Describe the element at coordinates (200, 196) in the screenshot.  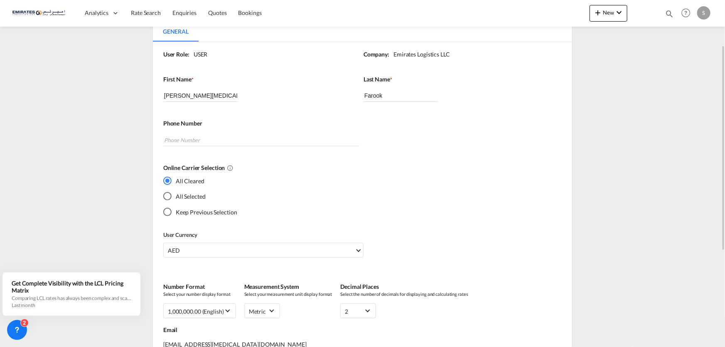
I see `md-radio-button: All Selected` at that location.